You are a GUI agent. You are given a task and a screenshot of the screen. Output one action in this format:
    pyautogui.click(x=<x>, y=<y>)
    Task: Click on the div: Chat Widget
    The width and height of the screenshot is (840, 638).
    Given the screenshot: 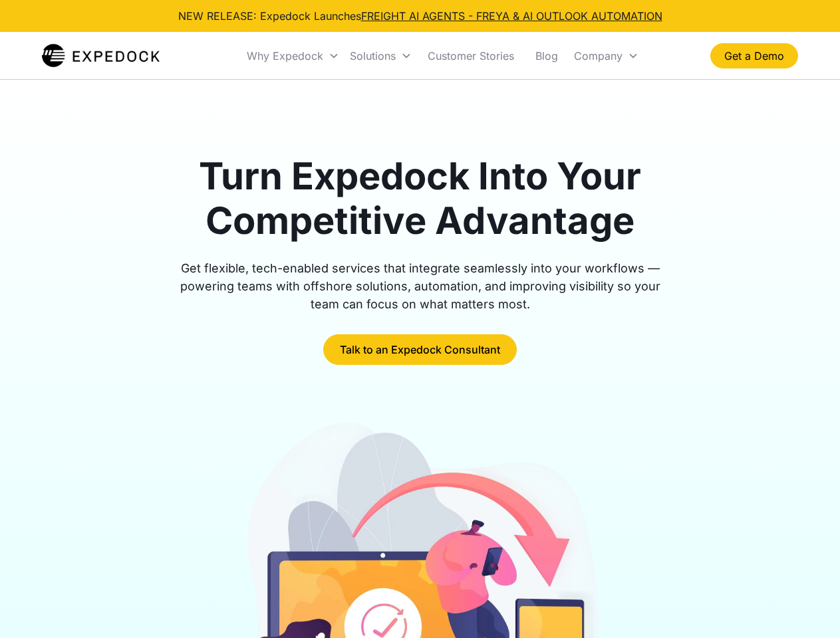 What is the action you would take?
    pyautogui.click(x=807, y=606)
    